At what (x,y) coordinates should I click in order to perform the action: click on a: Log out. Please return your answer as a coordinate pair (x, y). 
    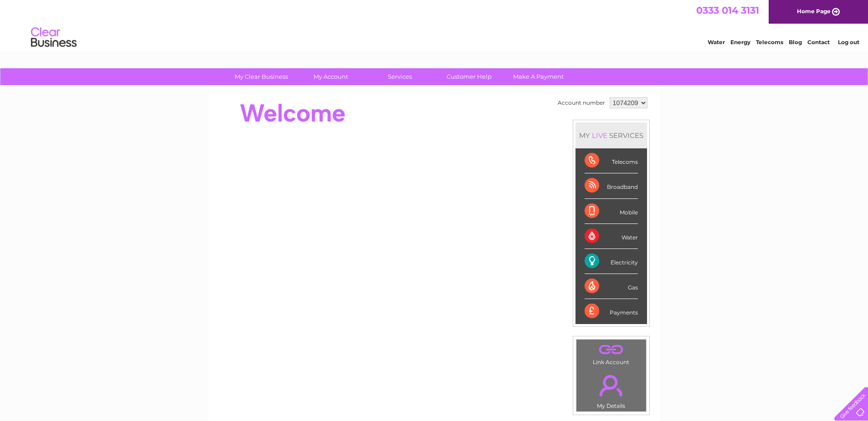
    Looking at the image, I should click on (849, 42).